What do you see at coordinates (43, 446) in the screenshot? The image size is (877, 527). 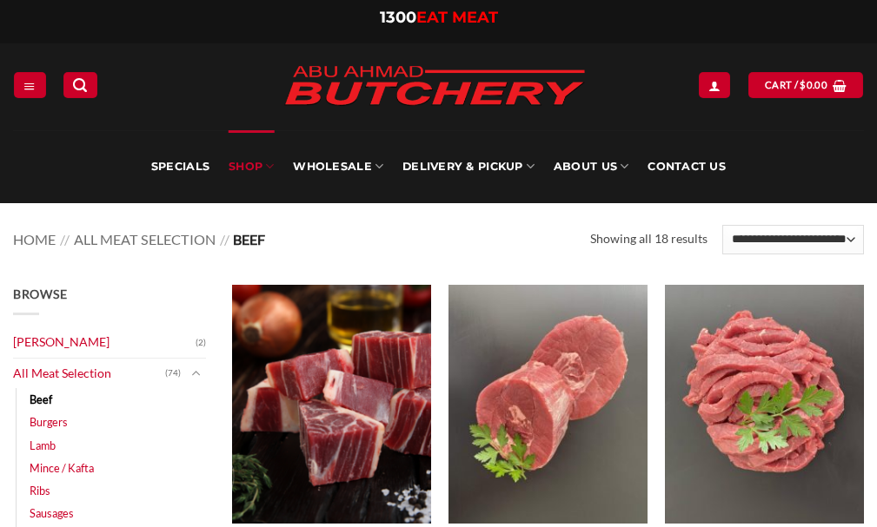 I see `a: Lamb` at bounding box center [43, 446].